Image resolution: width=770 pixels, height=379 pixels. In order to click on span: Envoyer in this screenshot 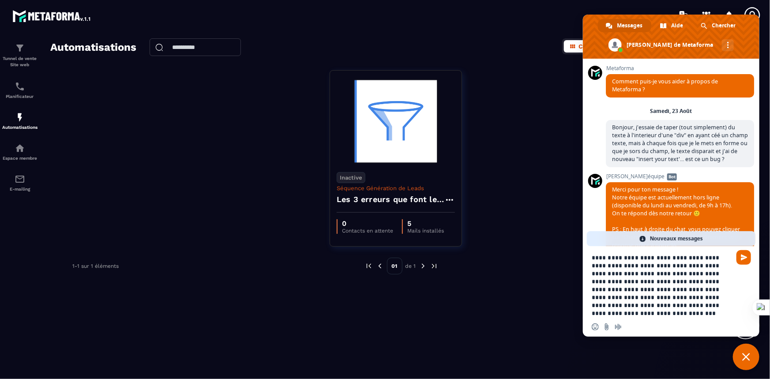, I will do `click(744, 257)`.